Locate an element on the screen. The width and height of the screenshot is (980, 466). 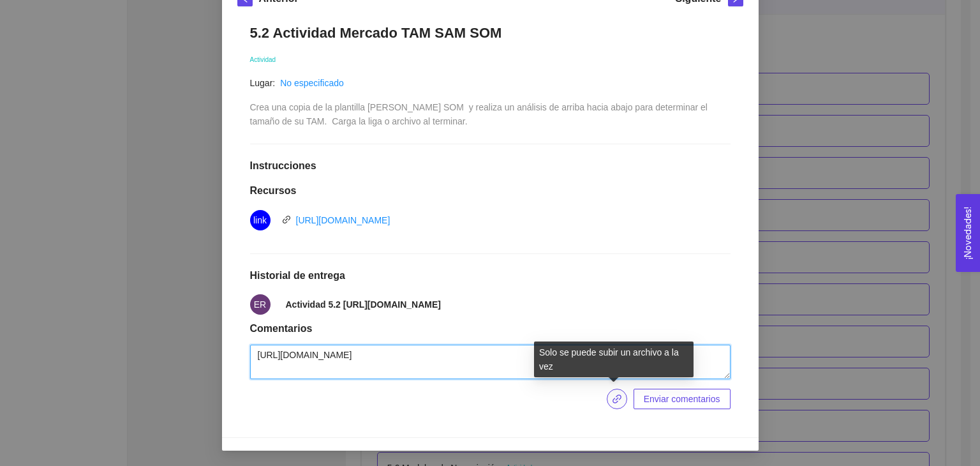
article: Lugar: is located at coordinates (263, 83).